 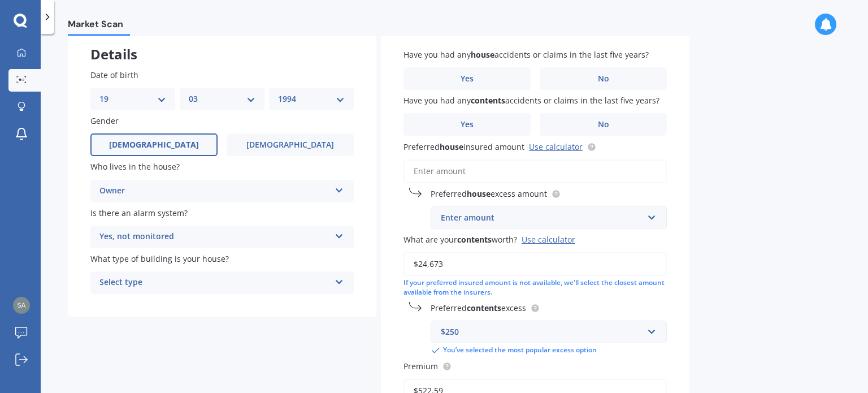 I want to click on span: Who lives in the house?, so click(x=135, y=167).